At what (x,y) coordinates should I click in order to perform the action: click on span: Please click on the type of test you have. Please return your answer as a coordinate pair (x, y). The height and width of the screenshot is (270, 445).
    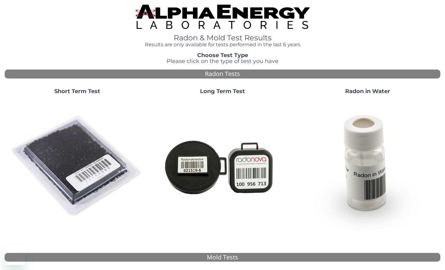
    Looking at the image, I should click on (222, 61).